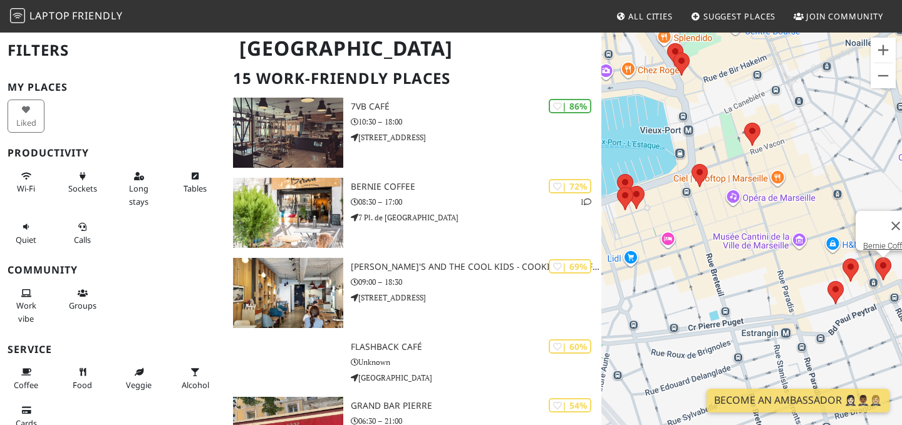  What do you see at coordinates (288, 213) in the screenshot?
I see `img: Bernie Coffee` at bounding box center [288, 213].